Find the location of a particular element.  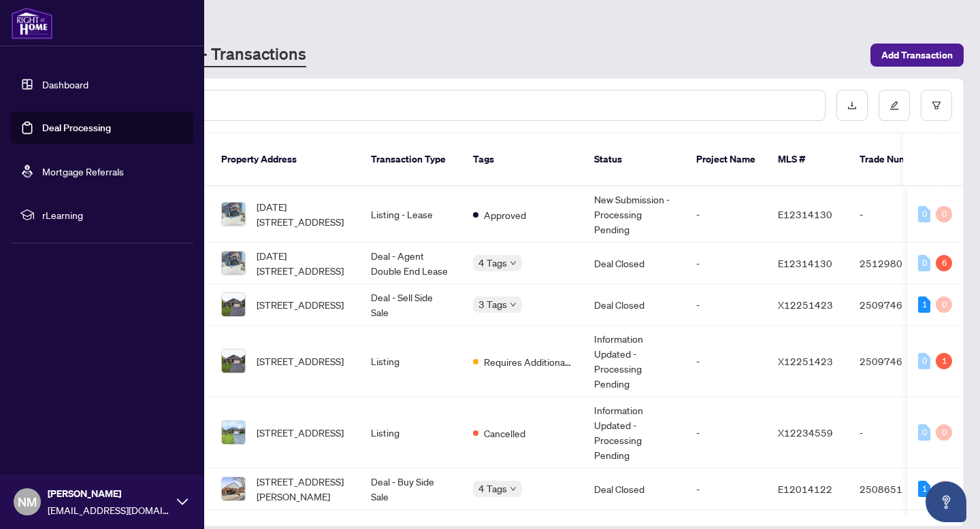

span: 3 Tags is located at coordinates (493, 304).